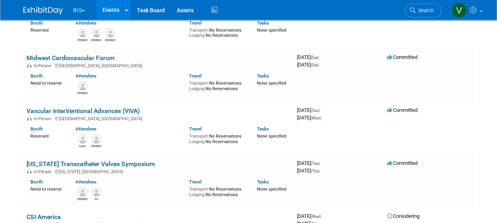 This screenshot has width=497, height=223. Describe the element at coordinates (96, 199) in the screenshot. I see `div: Ed Joyce` at that location.